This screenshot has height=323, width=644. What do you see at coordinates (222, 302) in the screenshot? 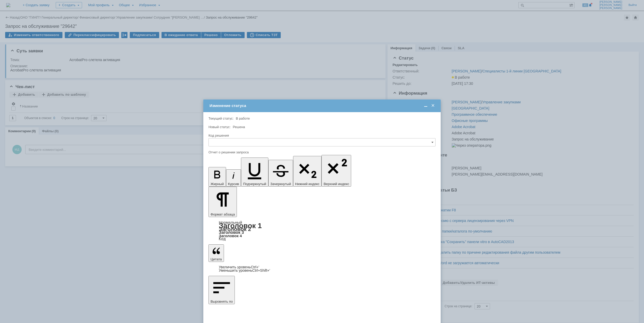
I see `span: Выровнять по` at bounding box center [222, 302].